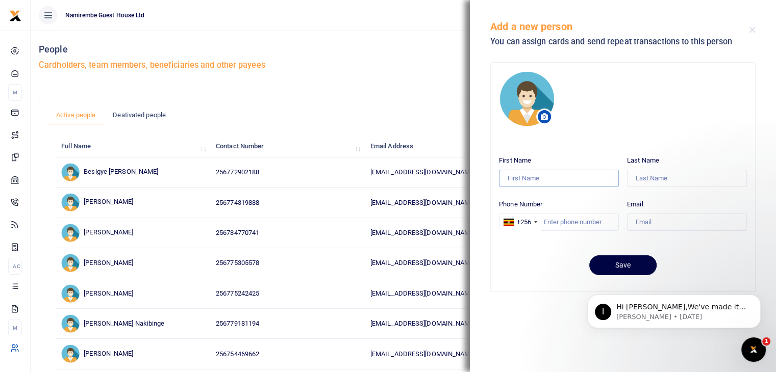 The image size is (776, 372). What do you see at coordinates (133, 146) in the screenshot?
I see `th: Full Name: activate to sort column ascending` at bounding box center [133, 146].